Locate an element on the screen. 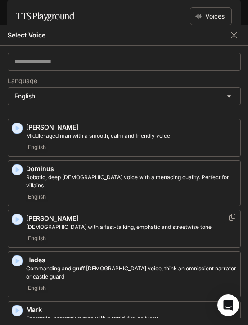 The image size is (248, 325). p: Dominus is located at coordinates (132, 169).